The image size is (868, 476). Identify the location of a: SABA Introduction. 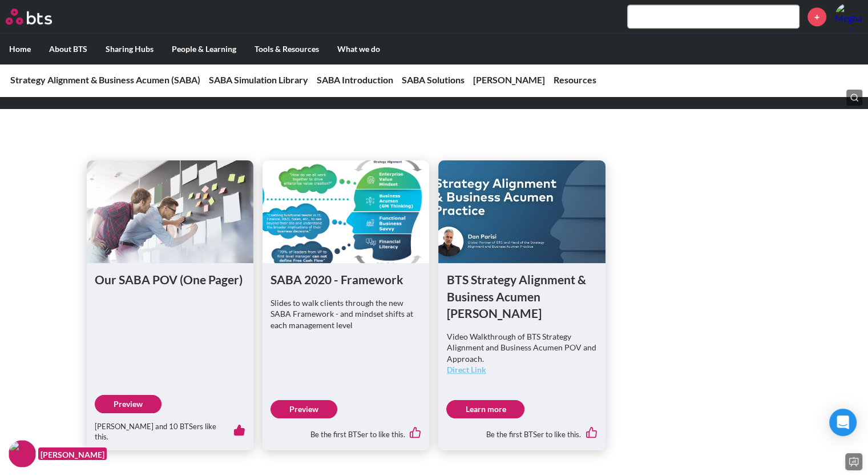
(355, 79).